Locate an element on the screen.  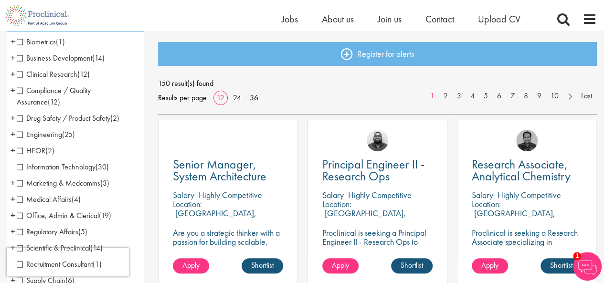
span: Upload CV is located at coordinates (499, 19).